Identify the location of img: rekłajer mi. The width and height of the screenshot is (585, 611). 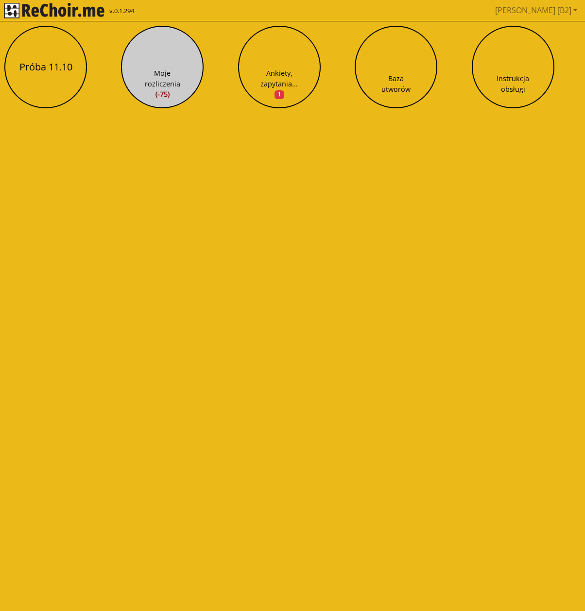
(54, 11).